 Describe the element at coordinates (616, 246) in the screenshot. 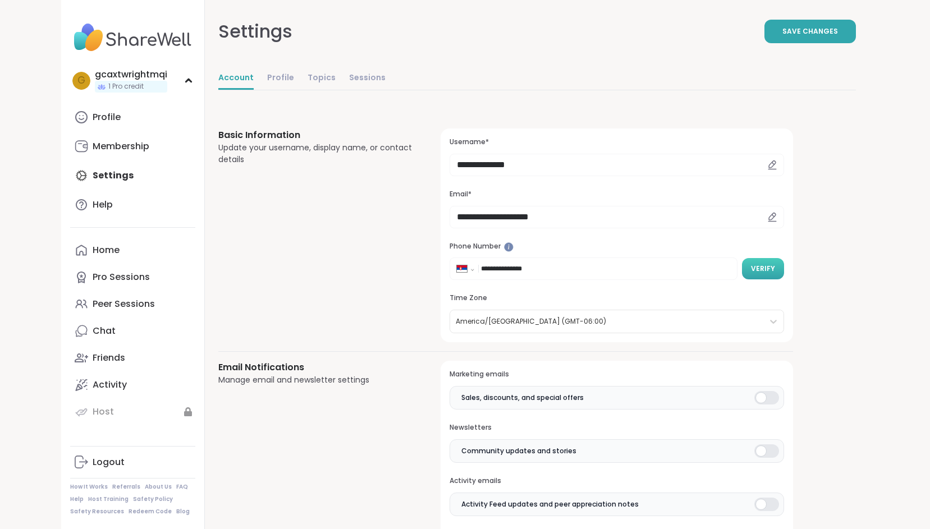

I see `h3: Phone Number` at that location.